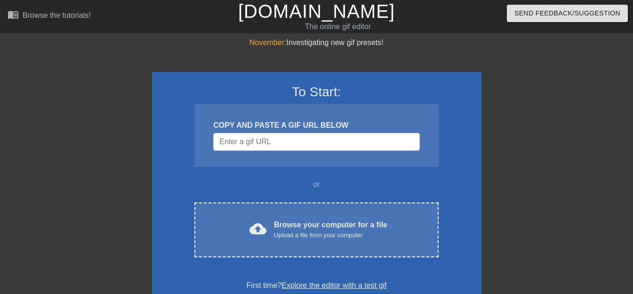  Describe the element at coordinates (330, 230) in the screenshot. I see `div: Browse your computer for a file` at that location.